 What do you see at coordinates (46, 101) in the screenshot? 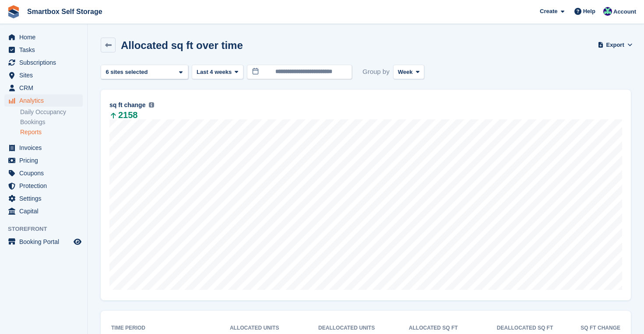
I see `span: Analytics` at bounding box center [46, 101].